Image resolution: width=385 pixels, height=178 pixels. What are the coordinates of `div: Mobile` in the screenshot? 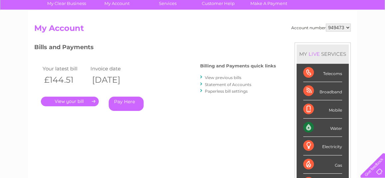 It's located at (323, 109).